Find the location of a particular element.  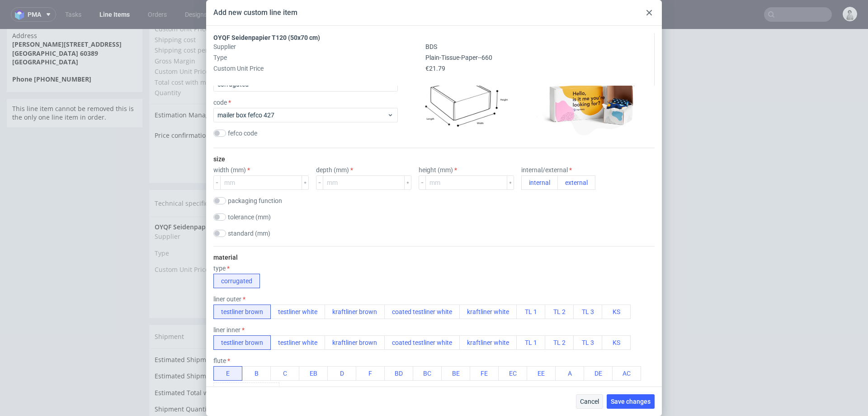

label: Supplier is located at coordinates (319, 47).